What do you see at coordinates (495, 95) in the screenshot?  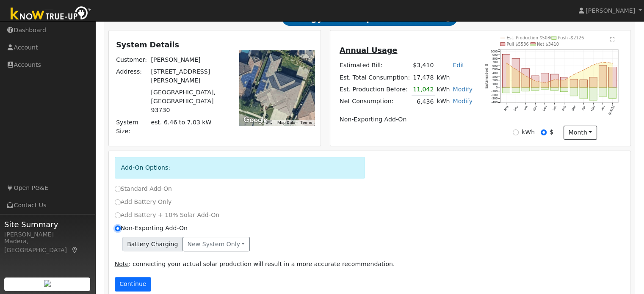 I see `text: -200` at bounding box center [495, 95].